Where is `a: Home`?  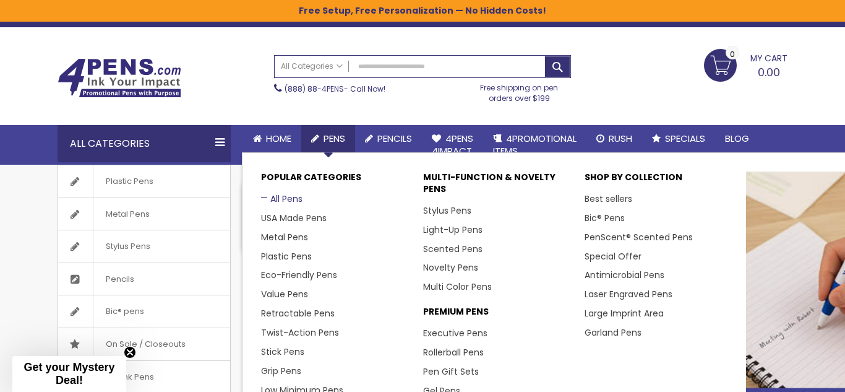 a: Home is located at coordinates (272, 139).